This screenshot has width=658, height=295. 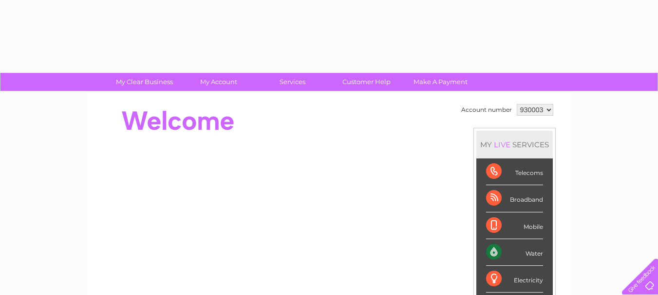 I want to click on div: Water, so click(x=514, y=253).